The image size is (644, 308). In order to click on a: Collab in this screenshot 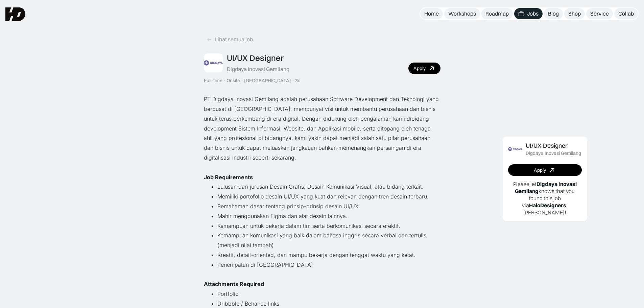, I will do `click(626, 14)`.